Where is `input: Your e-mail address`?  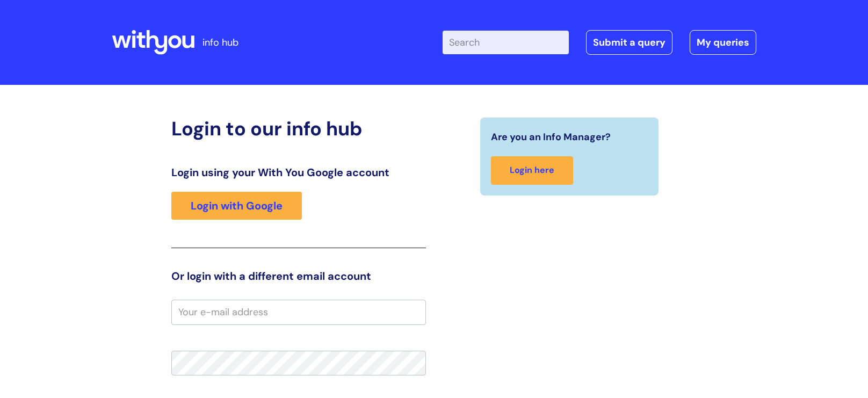 input: Your e-mail address is located at coordinates (299, 312).